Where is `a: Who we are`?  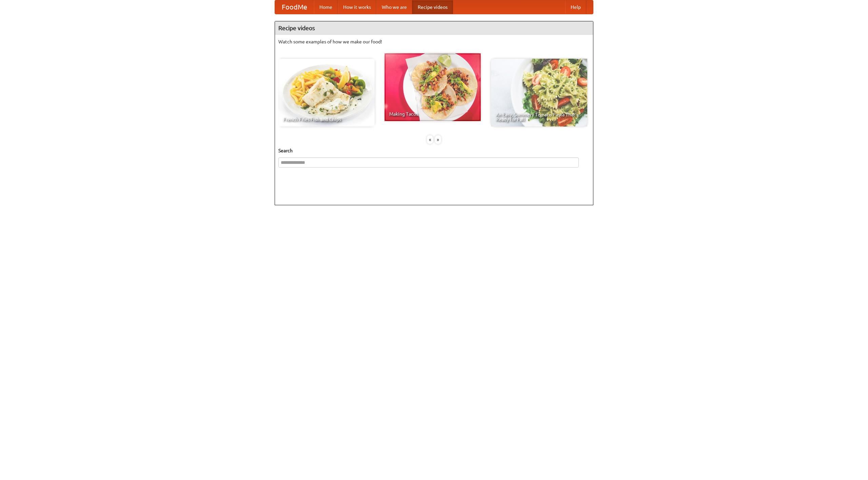
a: Who we are is located at coordinates (394, 7).